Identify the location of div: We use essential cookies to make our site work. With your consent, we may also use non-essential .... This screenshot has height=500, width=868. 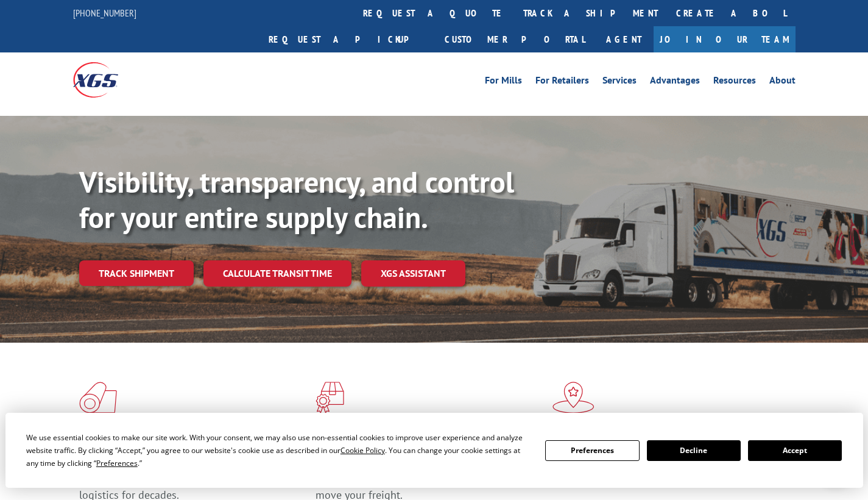
(278, 450).